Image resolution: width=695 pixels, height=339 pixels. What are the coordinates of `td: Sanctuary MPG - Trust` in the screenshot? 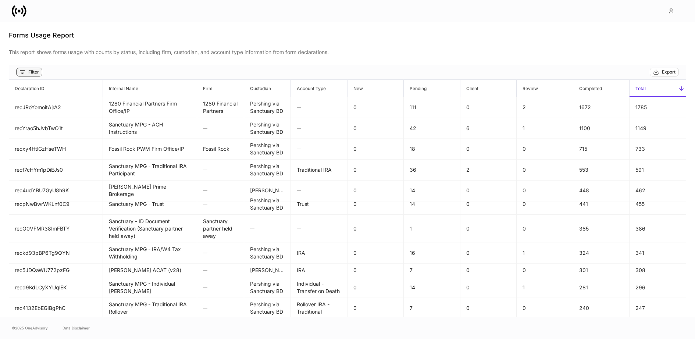 It's located at (150, 204).